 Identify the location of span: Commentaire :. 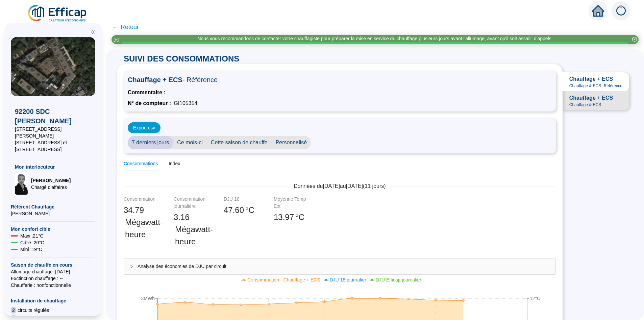
(147, 93).